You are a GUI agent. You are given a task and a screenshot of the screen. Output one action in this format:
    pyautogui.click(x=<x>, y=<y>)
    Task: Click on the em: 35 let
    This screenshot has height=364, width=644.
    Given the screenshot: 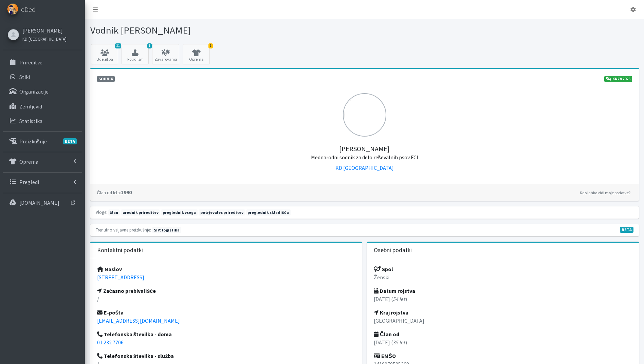 What is the action you would take?
    pyautogui.click(x=399, y=343)
    